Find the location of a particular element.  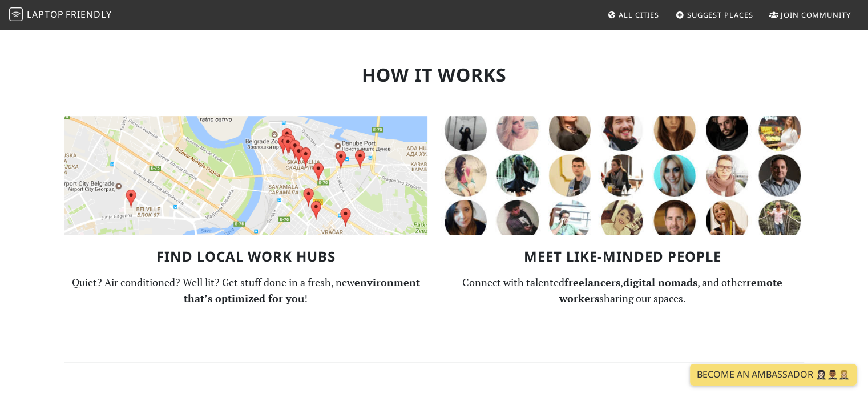

a: Join Community is located at coordinates (810, 15).